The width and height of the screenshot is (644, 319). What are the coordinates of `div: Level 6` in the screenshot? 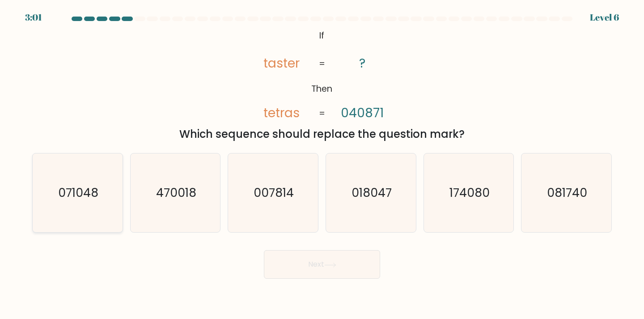 It's located at (604, 18).